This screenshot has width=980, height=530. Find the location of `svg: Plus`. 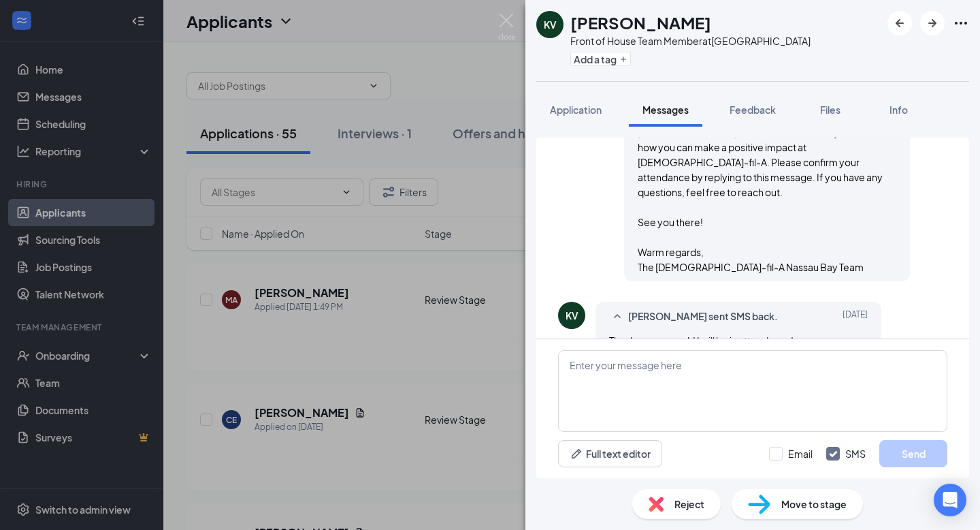

svg: Plus is located at coordinates (623, 60).